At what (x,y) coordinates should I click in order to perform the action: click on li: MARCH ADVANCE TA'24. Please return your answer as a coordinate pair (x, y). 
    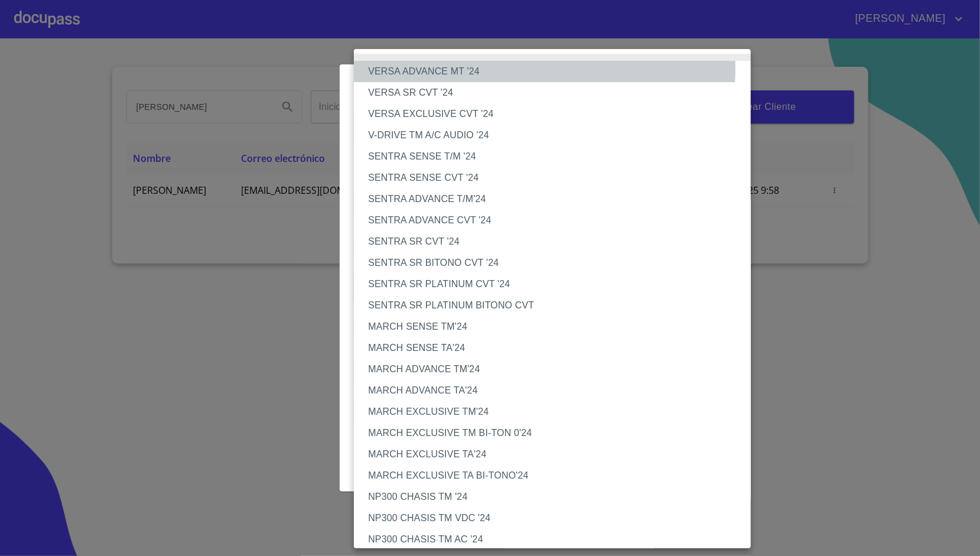
    Looking at the image, I should click on (557, 390).